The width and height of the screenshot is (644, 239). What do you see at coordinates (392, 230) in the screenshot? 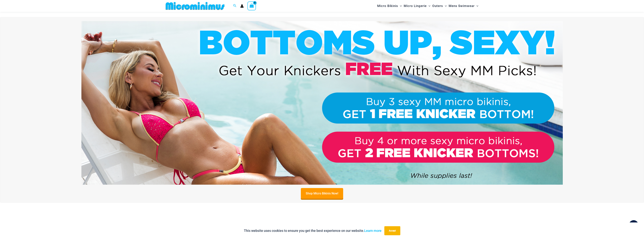
I see `button: Accept` at bounding box center [392, 230].